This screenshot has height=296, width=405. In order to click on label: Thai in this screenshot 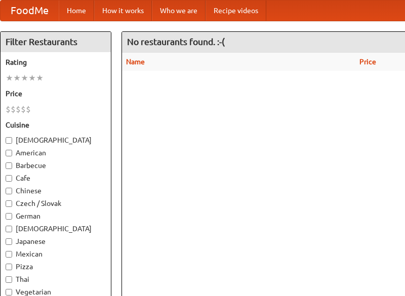, I will do `click(56, 280)`.